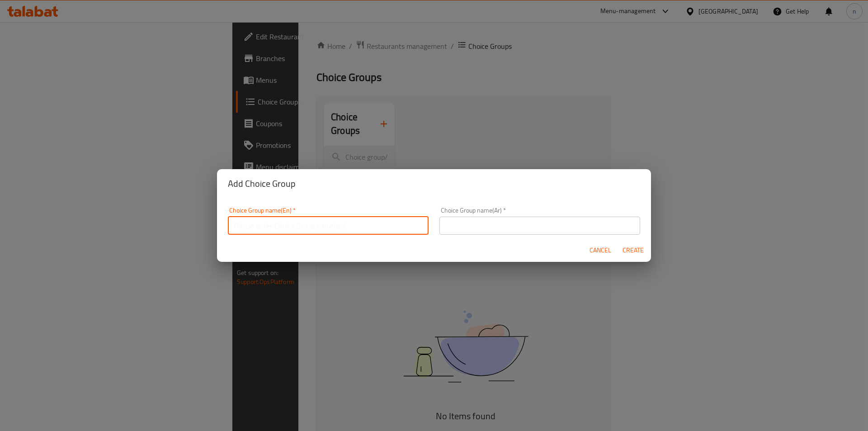 The height and width of the screenshot is (431, 868). I want to click on button: Cancel, so click(600, 250).